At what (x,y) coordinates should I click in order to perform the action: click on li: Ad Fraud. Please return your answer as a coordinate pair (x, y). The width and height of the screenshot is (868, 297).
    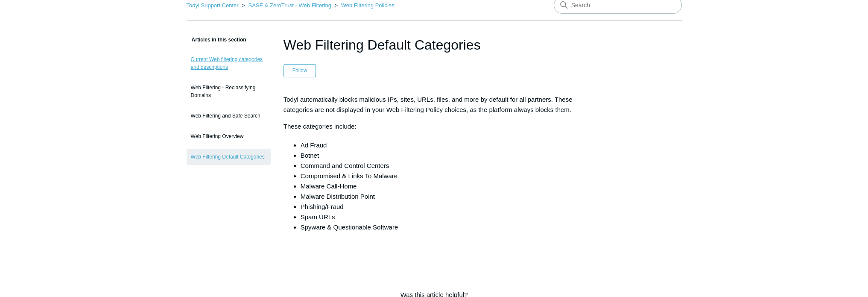
    Looking at the image, I should click on (443, 145).